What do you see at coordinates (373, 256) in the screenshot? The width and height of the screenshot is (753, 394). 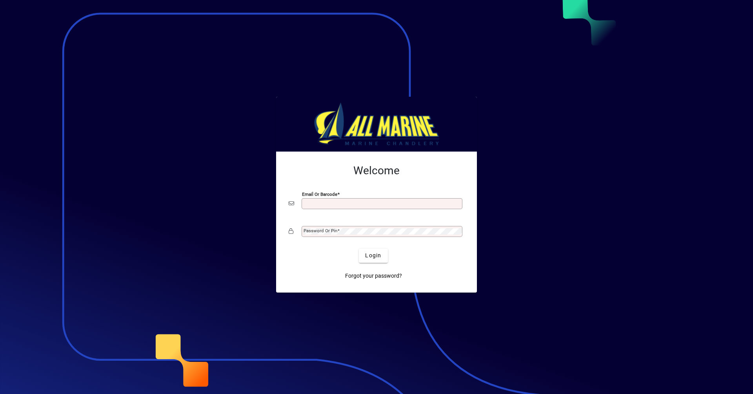 I see `button: Login` at bounding box center [373, 256].